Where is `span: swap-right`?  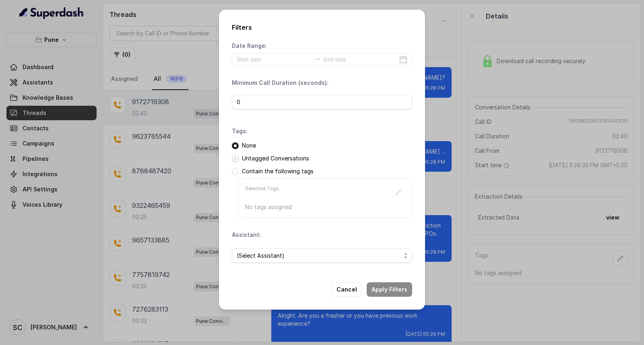 span: swap-right is located at coordinates (317, 59).